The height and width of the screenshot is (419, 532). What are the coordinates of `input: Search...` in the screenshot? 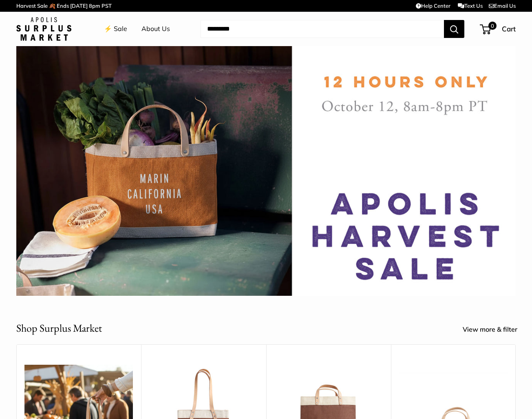 It's located at (322, 29).